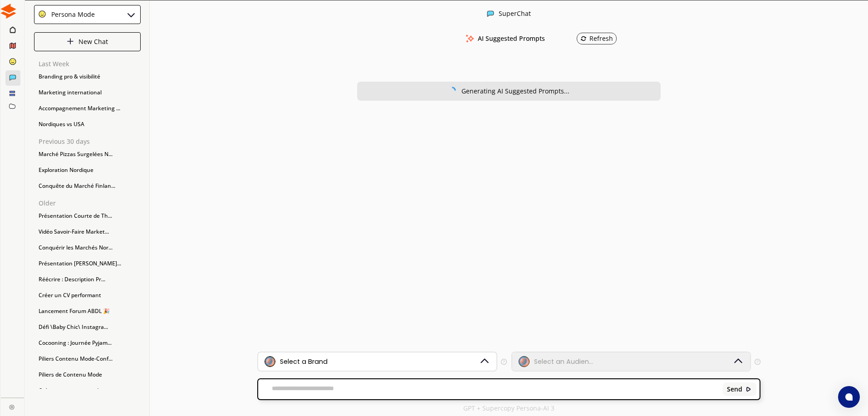 The width and height of the screenshot is (868, 416). I want to click on div: Créer un CV performant, so click(87, 296).